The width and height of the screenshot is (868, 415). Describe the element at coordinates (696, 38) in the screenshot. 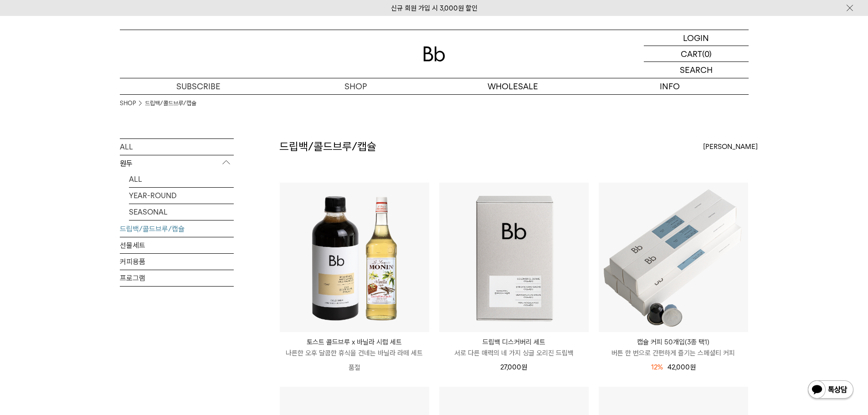

I see `p: LOGIN` at that location.